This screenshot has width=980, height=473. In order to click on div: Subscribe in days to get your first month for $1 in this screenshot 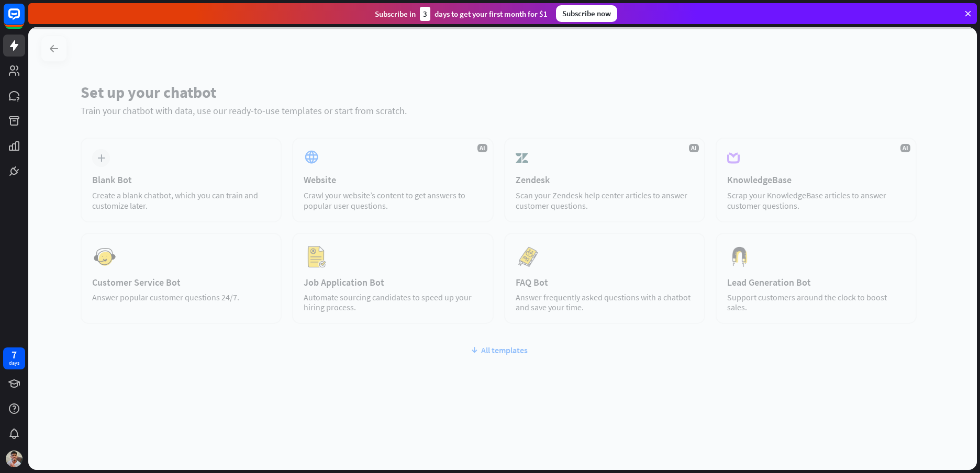, I will do `click(461, 13)`.